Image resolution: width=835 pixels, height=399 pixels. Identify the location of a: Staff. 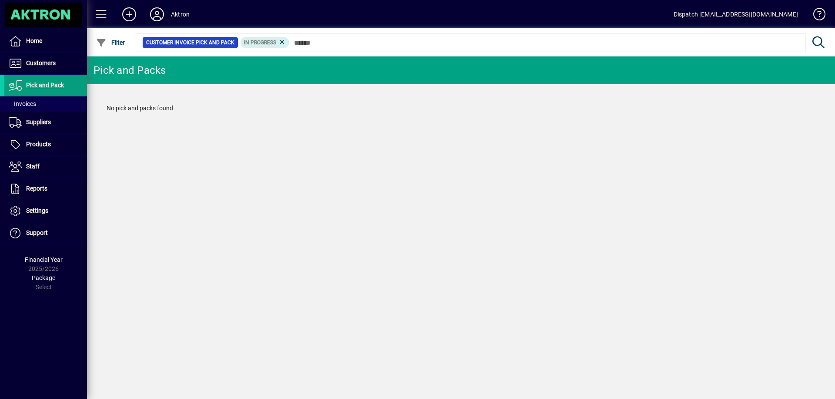
(46, 167).